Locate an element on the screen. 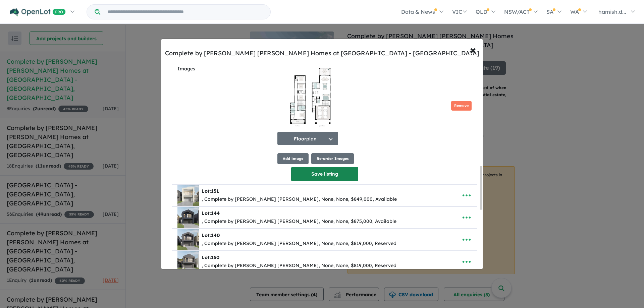 The image size is (644, 308). span: hamish.d... is located at coordinates (612, 12).